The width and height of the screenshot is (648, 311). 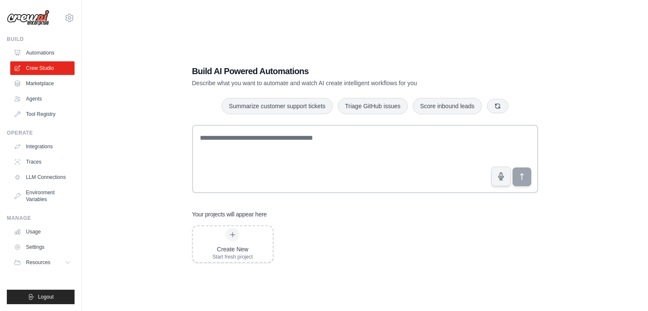 I want to click on div: Build, so click(x=40, y=39).